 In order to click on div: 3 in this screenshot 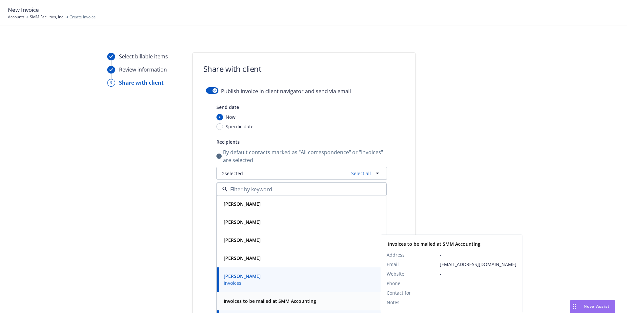, I will do `click(111, 83)`.